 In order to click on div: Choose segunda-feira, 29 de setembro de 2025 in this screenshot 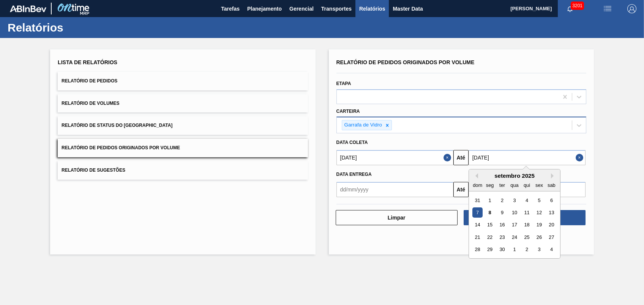, I will do `click(490, 250)`.